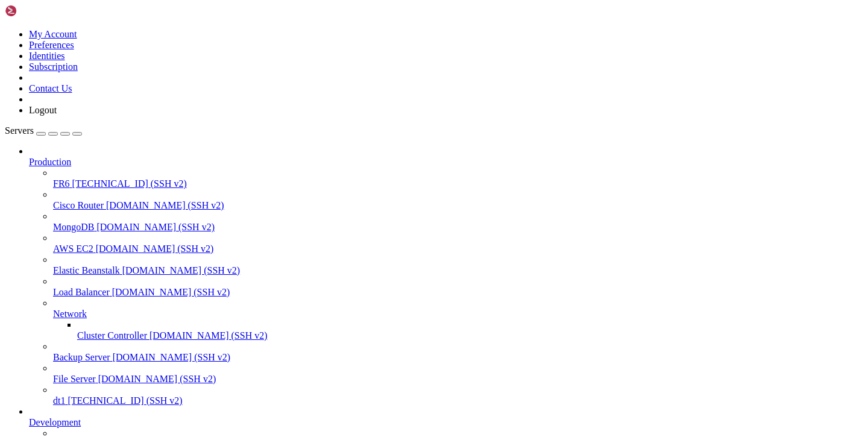 This screenshot has height=437, width=868. Describe the element at coordinates (112, 335) in the screenshot. I see `span: Cluster Controller` at that location.